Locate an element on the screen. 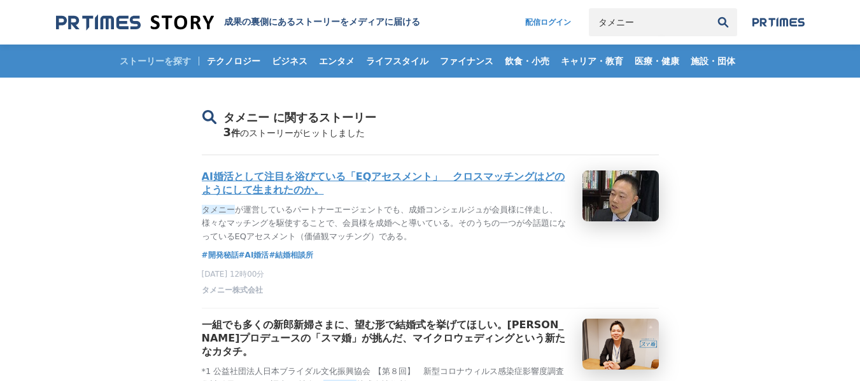 This screenshot has width=860, height=381. input: キーワードで検索 is located at coordinates (649, 22).